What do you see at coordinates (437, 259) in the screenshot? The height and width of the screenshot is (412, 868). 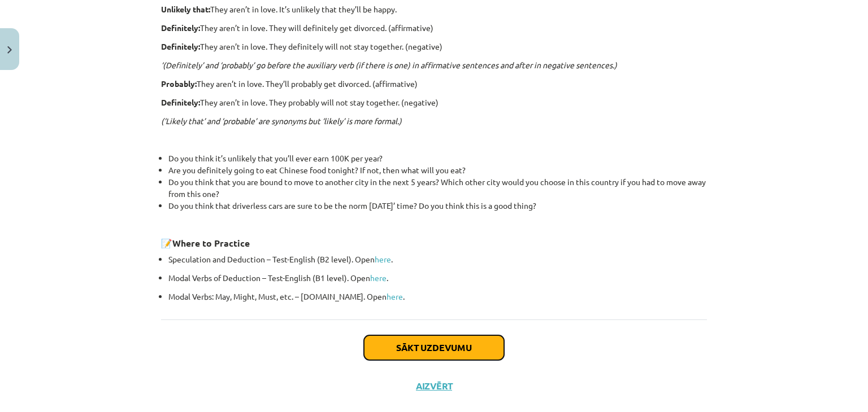 I see `p: Speculation and Deduction – Test-English (B2 level). Open .` at bounding box center [437, 259].